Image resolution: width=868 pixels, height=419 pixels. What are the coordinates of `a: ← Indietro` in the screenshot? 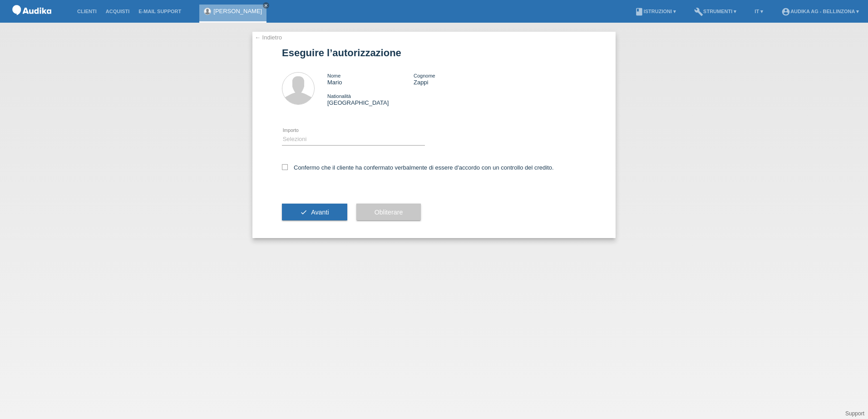 It's located at (268, 37).